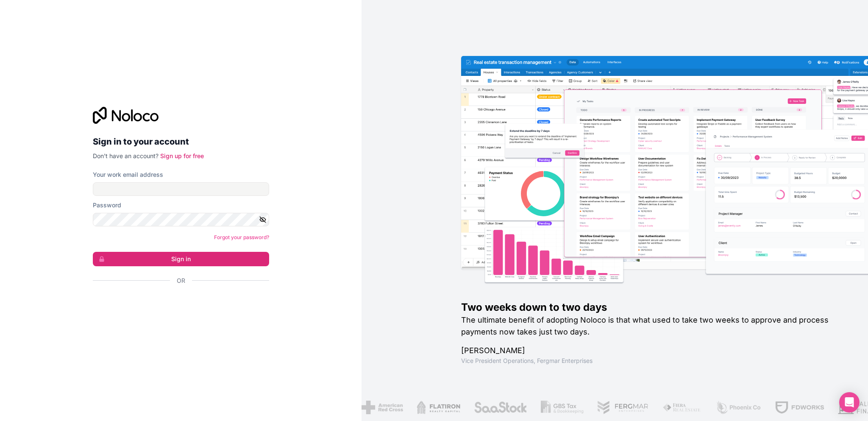 Image resolution: width=868 pixels, height=421 pixels. What do you see at coordinates (182, 155) in the screenshot?
I see `a: Sign up for free` at bounding box center [182, 155].